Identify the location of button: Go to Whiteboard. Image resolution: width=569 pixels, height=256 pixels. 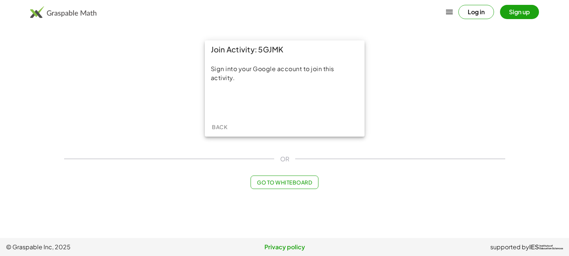
(284, 183).